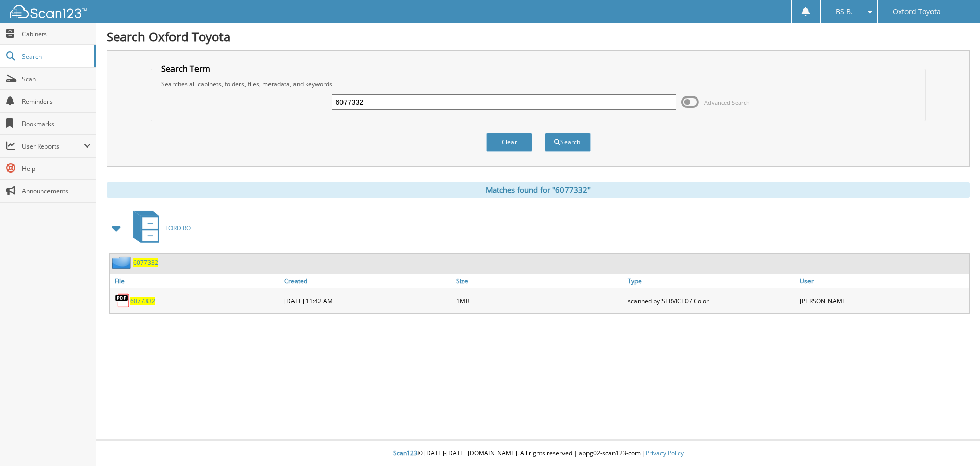 Image resolution: width=980 pixels, height=466 pixels. I want to click on span: Cabinets, so click(56, 33).